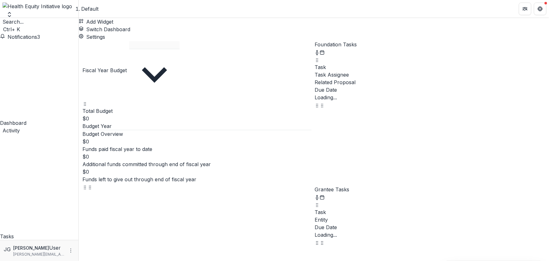  What do you see at coordinates (38, 37) in the screenshot?
I see `span: 3` at bounding box center [38, 37].